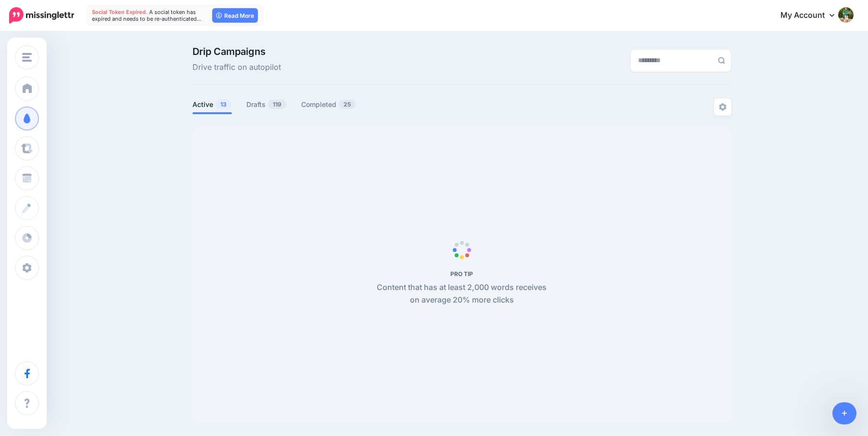  What do you see at coordinates (329, 104) in the screenshot?
I see `a: Completed25` at bounding box center [329, 104].